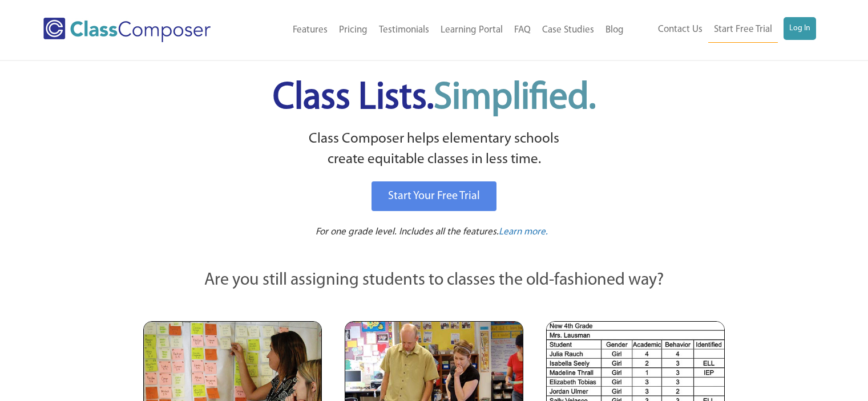 This screenshot has width=868, height=401. What do you see at coordinates (127, 29) in the screenshot?
I see `img: Class Composer` at bounding box center [127, 29].